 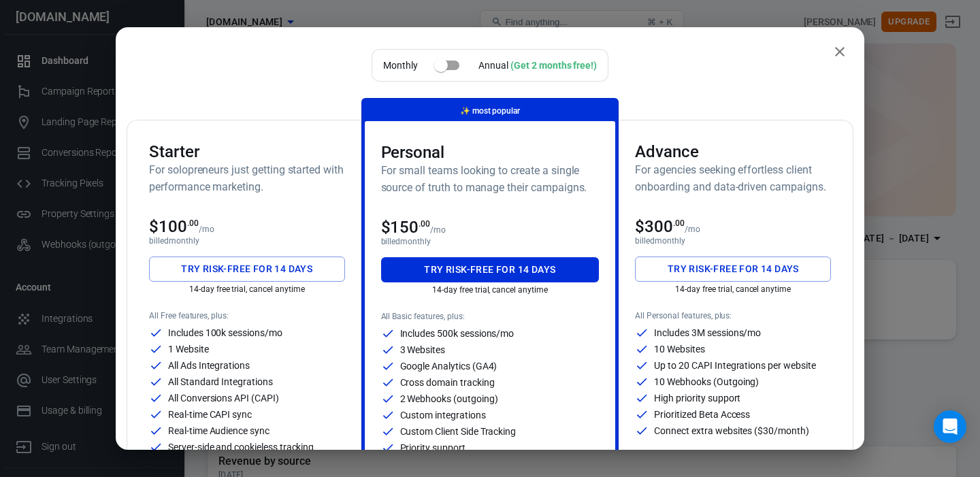 I want to click on p: Cross domain tracking, so click(x=447, y=382).